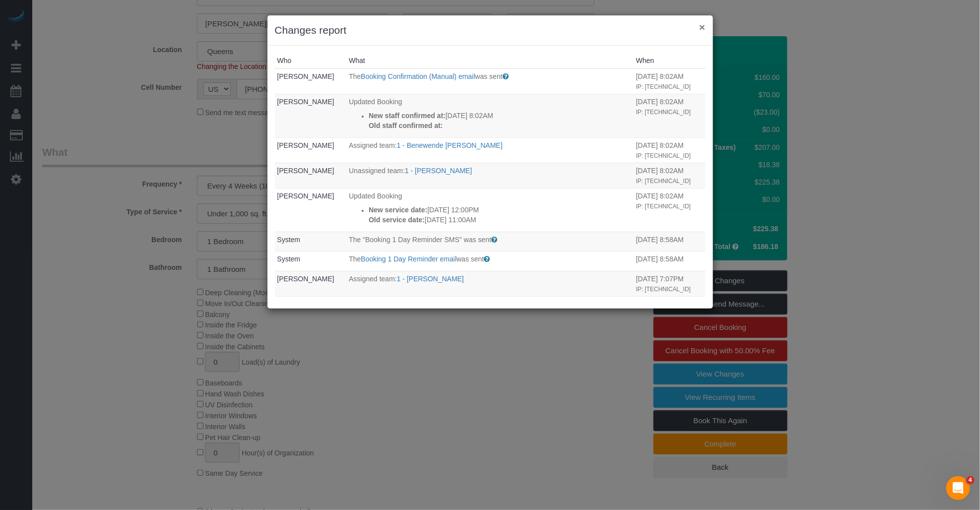  I want to click on sui-modal: Changes report, so click(491, 162).